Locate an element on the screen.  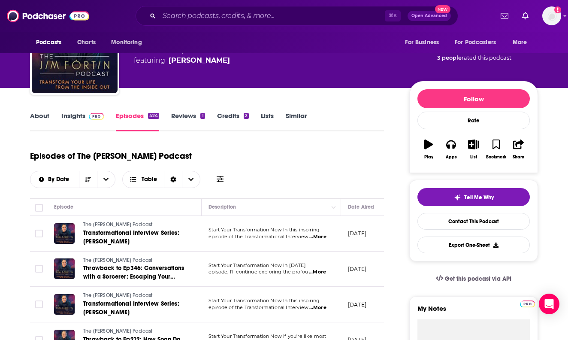
a: Episodes424 is located at coordinates (137, 121).